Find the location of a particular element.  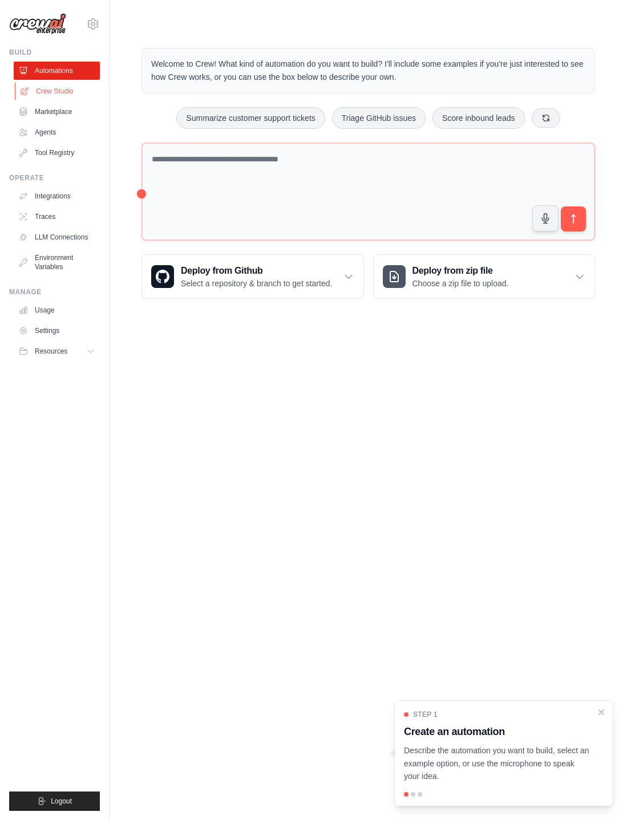

h3: Deploy from Github is located at coordinates (256, 271).